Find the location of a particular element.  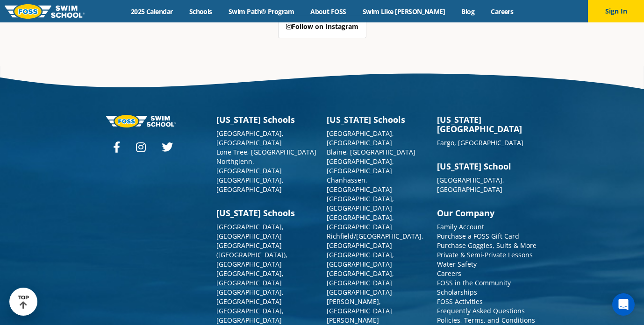

img: Foss-logo-horizontal-white.svg is located at coordinates (141, 121).